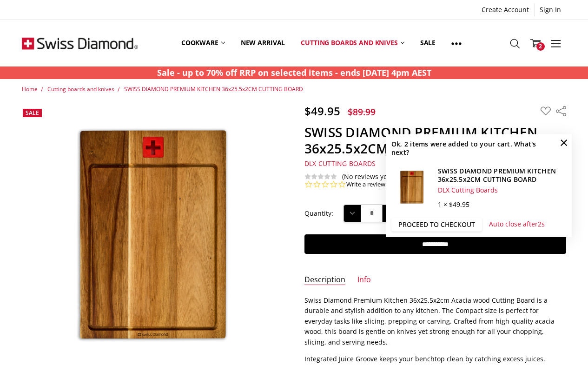 The height and width of the screenshot is (372, 588). What do you see at coordinates (362, 112) in the screenshot?
I see `span: $89.99` at bounding box center [362, 112].